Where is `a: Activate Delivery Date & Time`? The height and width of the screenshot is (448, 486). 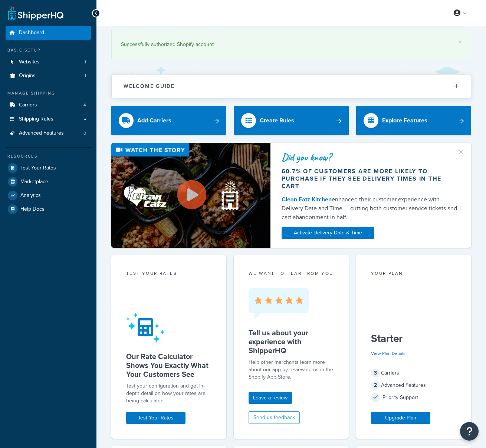 a: Activate Delivery Date & Time is located at coordinates (328, 233).